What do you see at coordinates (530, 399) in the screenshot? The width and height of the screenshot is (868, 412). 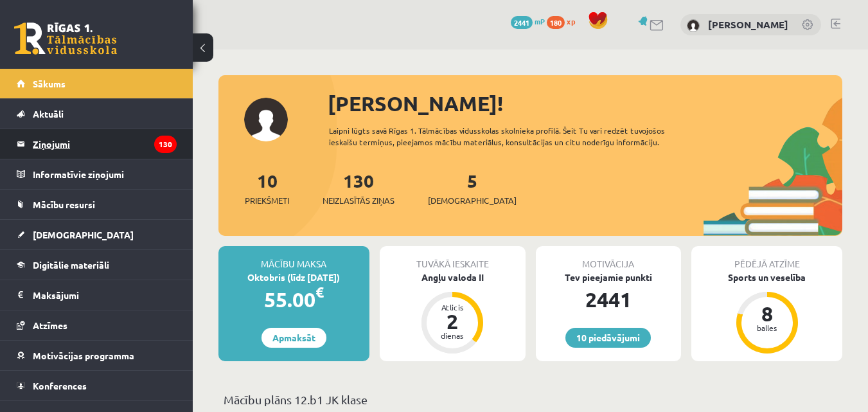 I see `p: Mācību plāns 12.b1 JK klase` at bounding box center [530, 399].